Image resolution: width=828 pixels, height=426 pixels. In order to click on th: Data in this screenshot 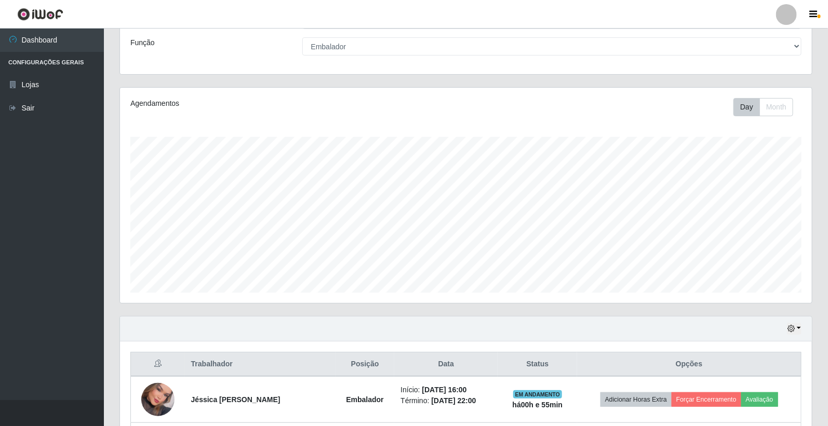, I will do `click(445, 364)`.